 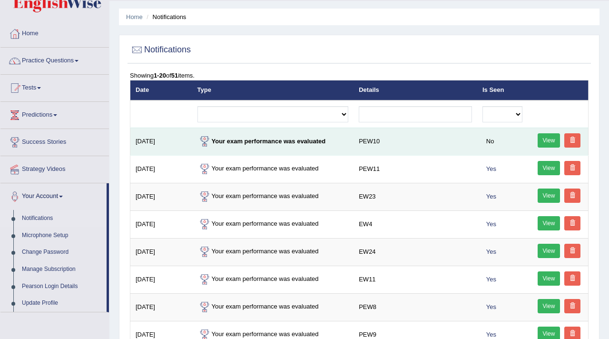 What do you see at coordinates (369, 89) in the screenshot?
I see `a: Details` at bounding box center [369, 89].